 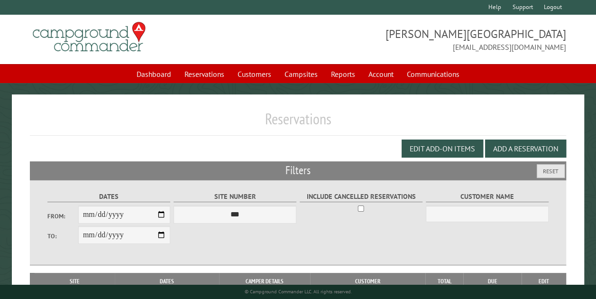 I want to click on small: © Campground Commander LLC. All rights reserved., so click(x=298, y=291).